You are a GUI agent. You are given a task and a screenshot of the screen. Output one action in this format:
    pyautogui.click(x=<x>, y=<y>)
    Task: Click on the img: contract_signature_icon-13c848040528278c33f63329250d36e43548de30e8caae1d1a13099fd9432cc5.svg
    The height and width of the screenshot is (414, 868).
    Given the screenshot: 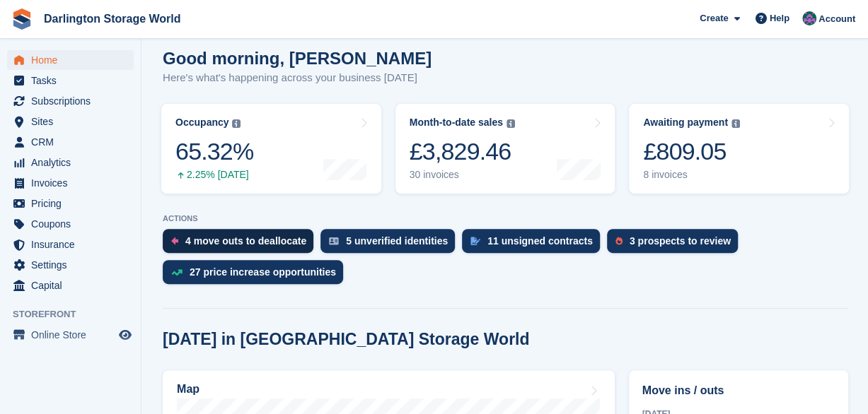 What is the action you would take?
    pyautogui.click(x=475, y=241)
    